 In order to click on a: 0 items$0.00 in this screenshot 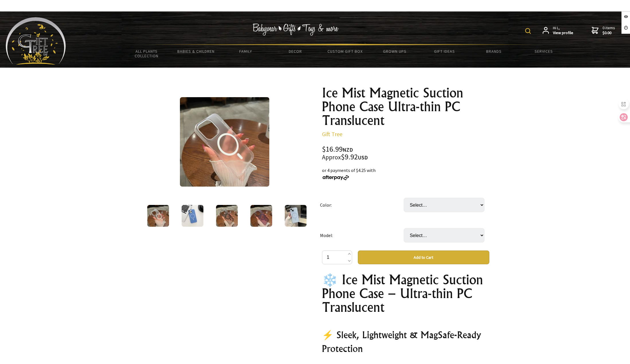, I will do `click(603, 30)`.